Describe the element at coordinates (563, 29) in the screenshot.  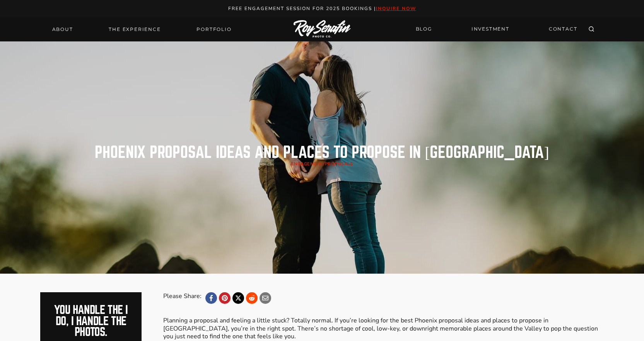
I see `a: CONTACT` at that location.